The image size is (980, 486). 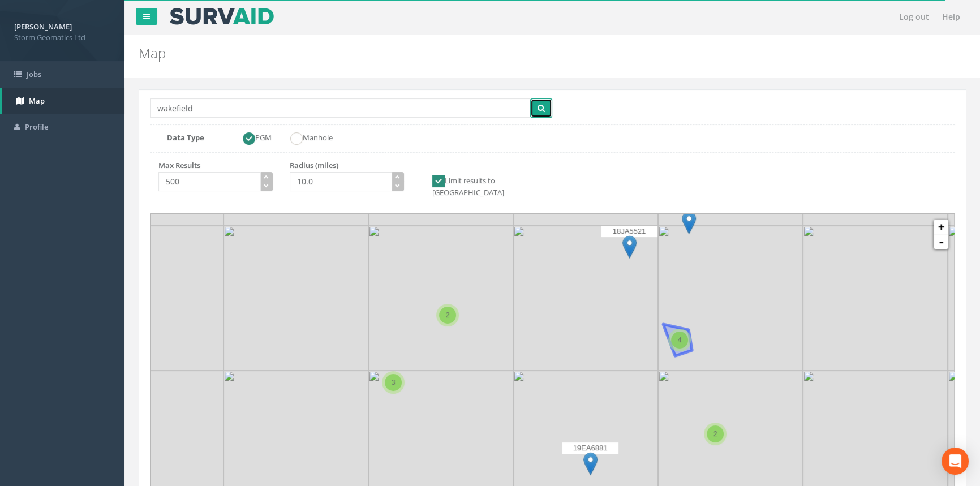 What do you see at coordinates (36, 127) in the screenshot?
I see `span: Profile` at bounding box center [36, 127].